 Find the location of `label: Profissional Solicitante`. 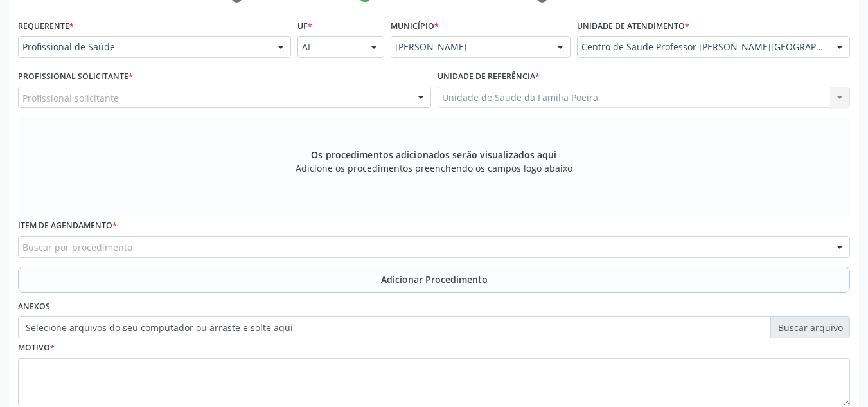

label: Profissional Solicitante is located at coordinates (76, 77).